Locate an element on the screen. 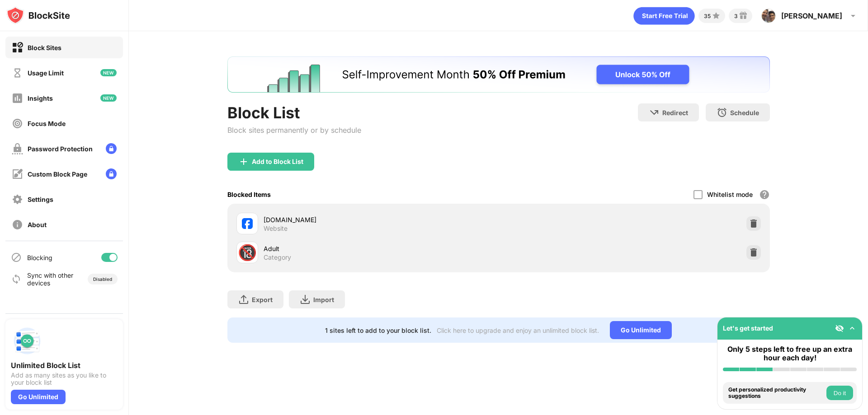 This screenshot has height=415, width=868. img: sync-icon.svg is located at coordinates (17, 279).